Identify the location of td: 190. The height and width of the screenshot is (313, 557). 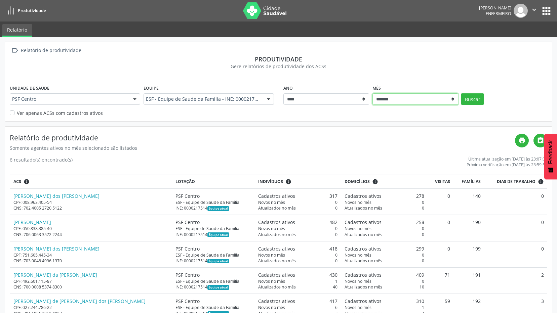
(469, 228).